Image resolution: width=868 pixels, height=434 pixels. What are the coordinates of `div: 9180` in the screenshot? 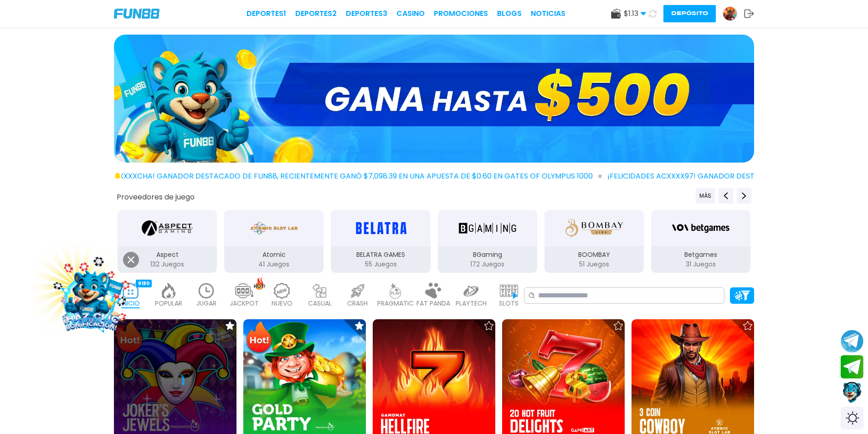 It's located at (143, 283).